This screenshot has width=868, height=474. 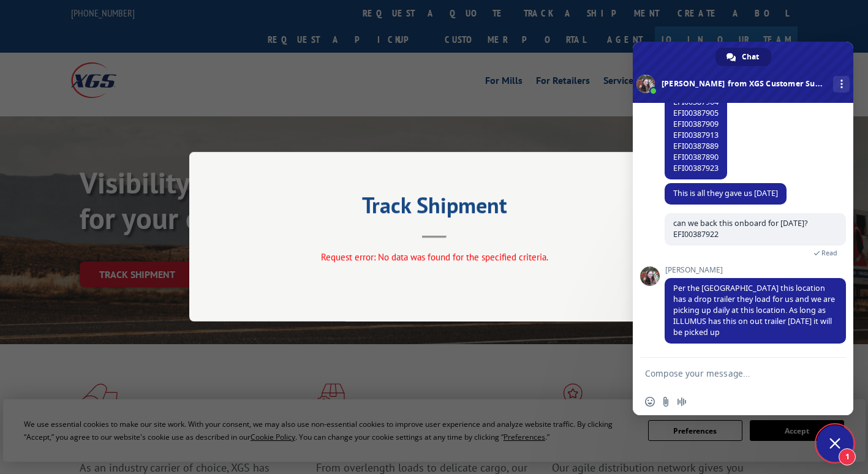 I want to click on span: EFI00387896 EFI00387902 EFI00387904 EFI00387905 EFI00387909 EFI00387913 EFI00387889 EFI00387890 E..., so click(x=696, y=123).